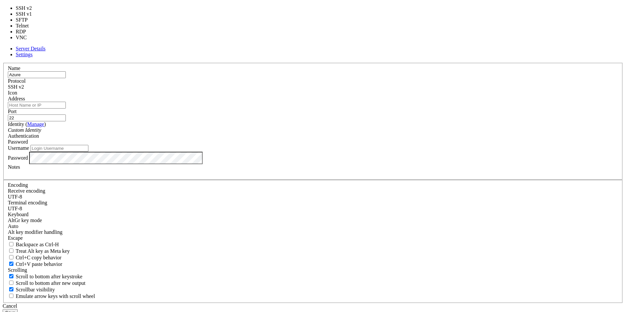  Describe the element at coordinates (15, 238) in the screenshot. I see `span: Escape` at that location.